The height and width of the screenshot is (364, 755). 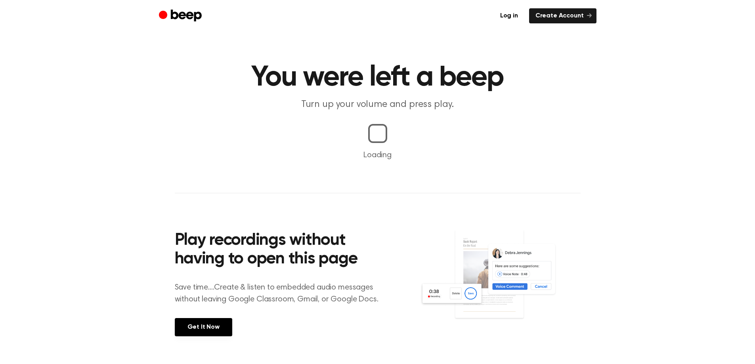 I want to click on a: Log in, so click(x=509, y=16).